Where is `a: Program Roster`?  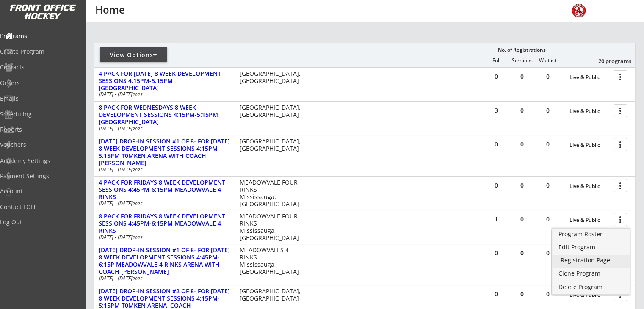 a: Program Roster is located at coordinates (591, 235).